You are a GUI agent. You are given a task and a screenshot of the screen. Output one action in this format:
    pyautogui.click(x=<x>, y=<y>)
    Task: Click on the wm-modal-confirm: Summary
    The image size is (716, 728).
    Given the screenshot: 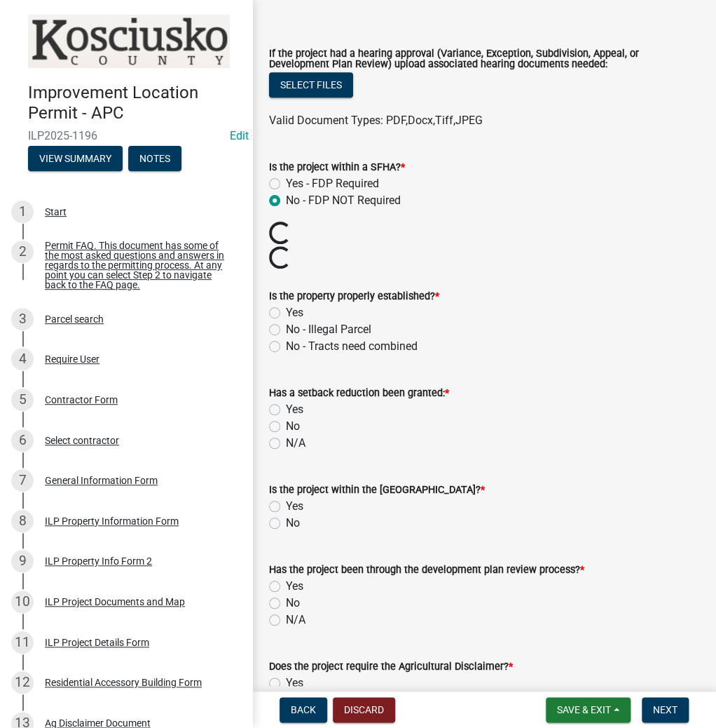 What is the action you would take?
    pyautogui.click(x=75, y=159)
    